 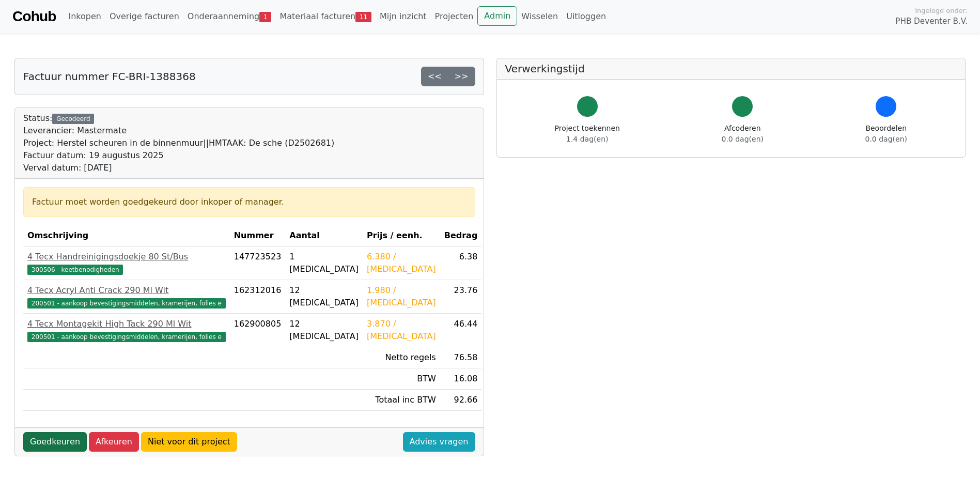 What do you see at coordinates (461, 263) in the screenshot?
I see `td: 6.38` at bounding box center [461, 263].